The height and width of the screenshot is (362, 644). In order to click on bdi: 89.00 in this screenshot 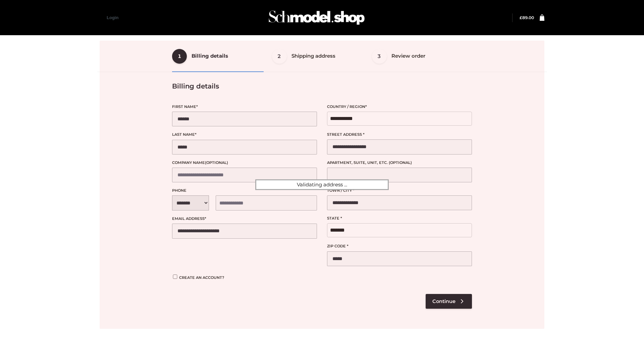, I will do `click(526, 17)`.